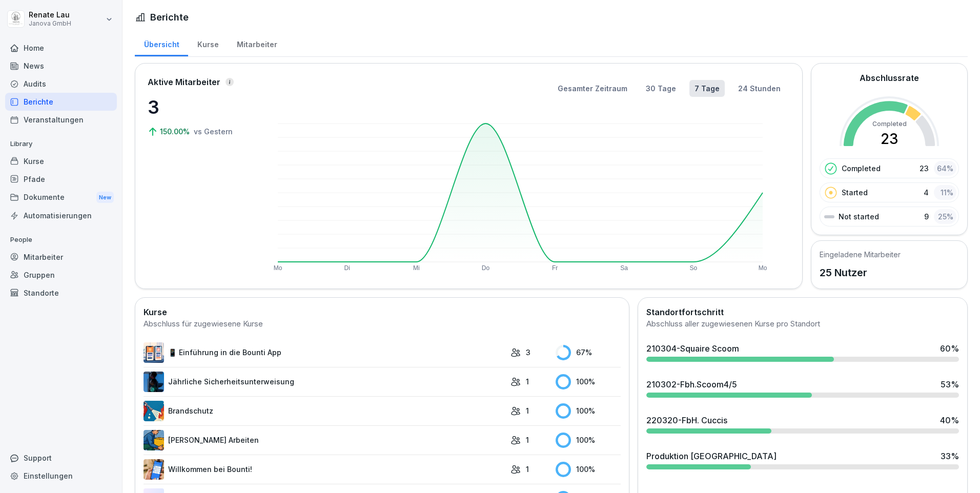 This screenshot has width=980, height=493. I want to click on a: 220320-FbH. Cuccis40%, so click(803, 424).